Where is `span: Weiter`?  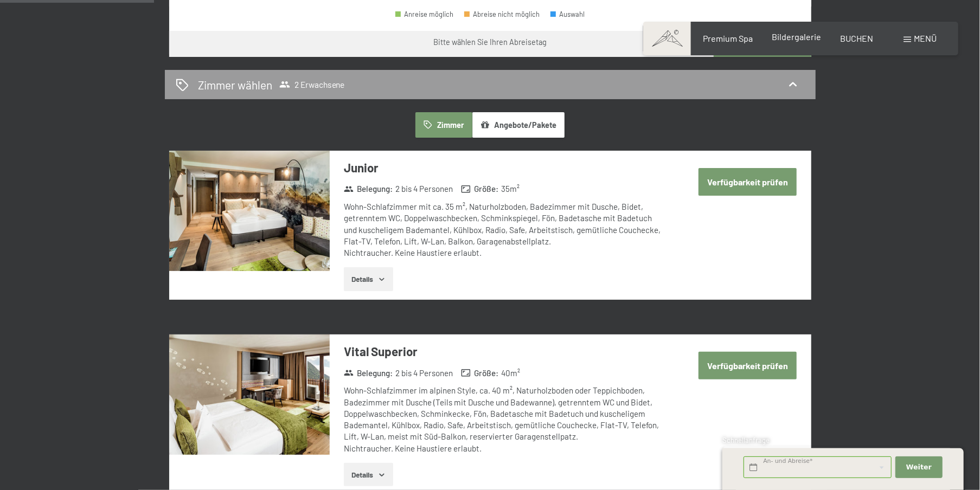
span: Weiter is located at coordinates (919, 467).